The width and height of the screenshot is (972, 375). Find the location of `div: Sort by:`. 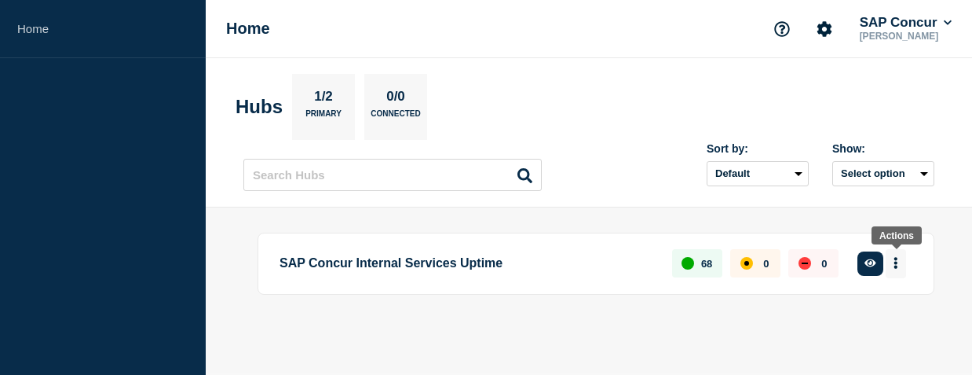

div: Sort by: is located at coordinates (758, 148).